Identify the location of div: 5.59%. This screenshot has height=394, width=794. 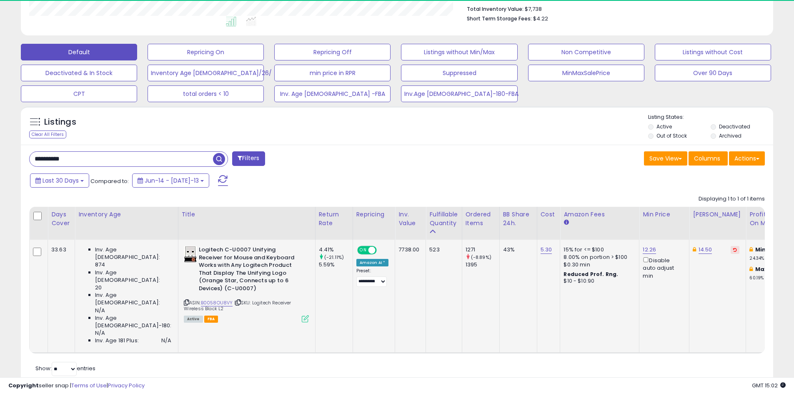
(336, 265).